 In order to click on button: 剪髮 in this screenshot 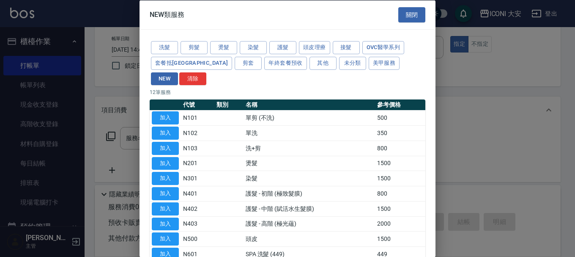, I will do `click(194, 47)`.